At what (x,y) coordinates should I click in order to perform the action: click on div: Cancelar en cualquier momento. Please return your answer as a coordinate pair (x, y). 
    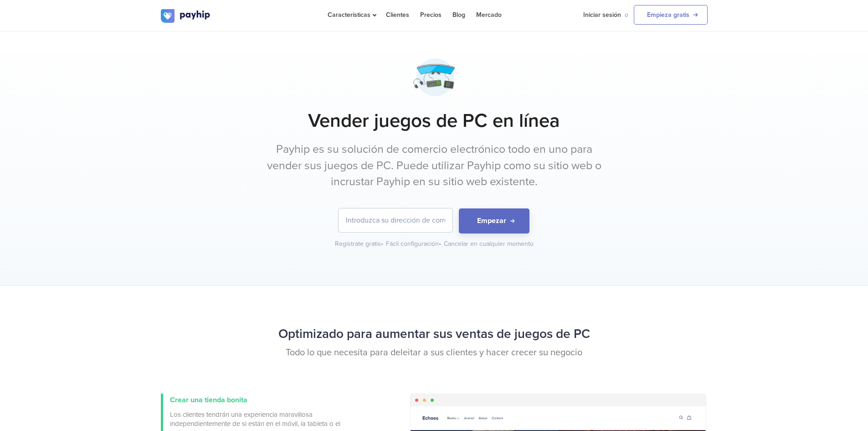
    Looking at the image, I should click on (489, 244).